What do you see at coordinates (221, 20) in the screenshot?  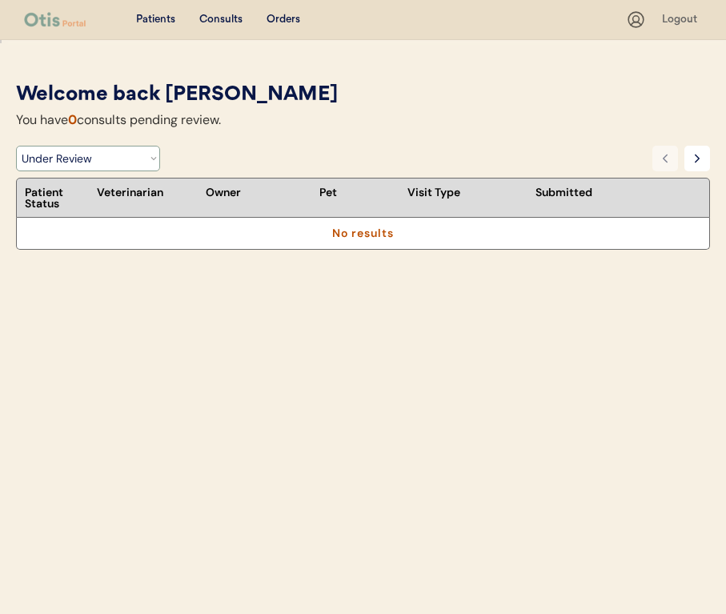 I see `div: Consults` at bounding box center [221, 20].